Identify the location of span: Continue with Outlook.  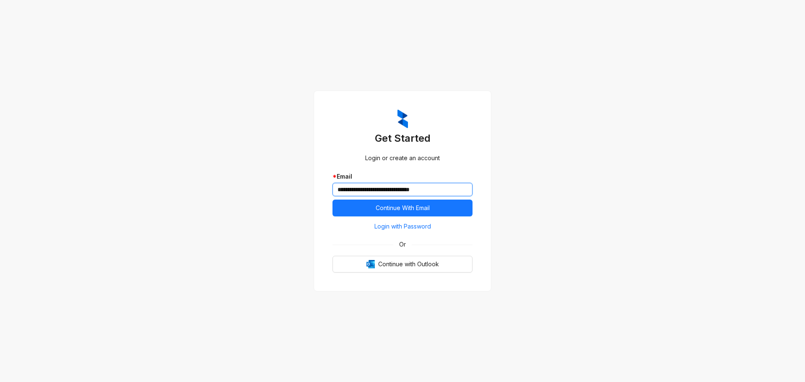
(409, 264).